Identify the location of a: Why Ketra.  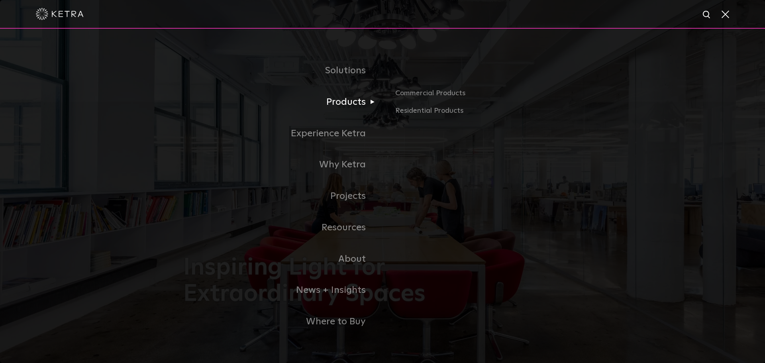
(283, 165).